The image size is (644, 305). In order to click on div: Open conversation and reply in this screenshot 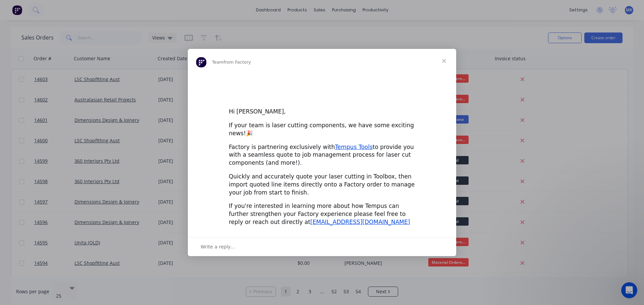, I will do `click(322, 247)`.